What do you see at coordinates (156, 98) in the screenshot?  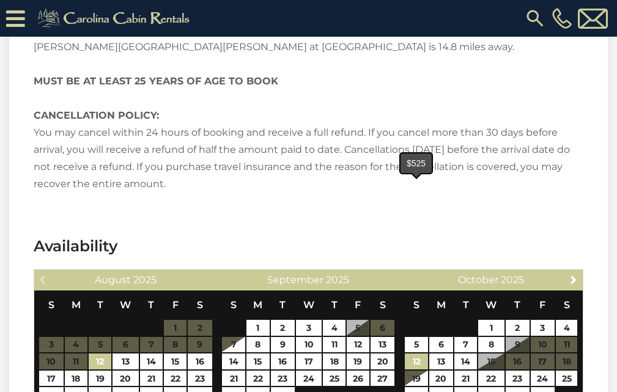 I see `strong: MUST BE AT LEAST 25 YEARS OF AGE TO BOOK CANCELLATION POLICY:` at bounding box center [156, 98].